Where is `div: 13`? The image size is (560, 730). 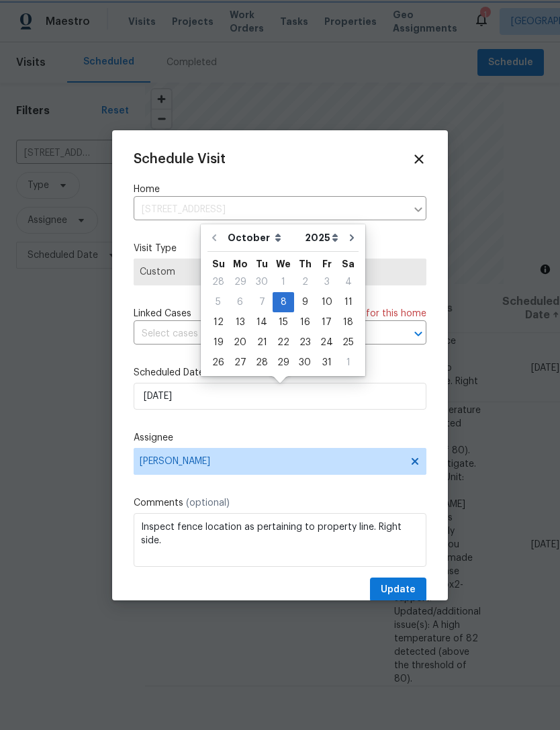 div: 13 is located at coordinates (240, 323).